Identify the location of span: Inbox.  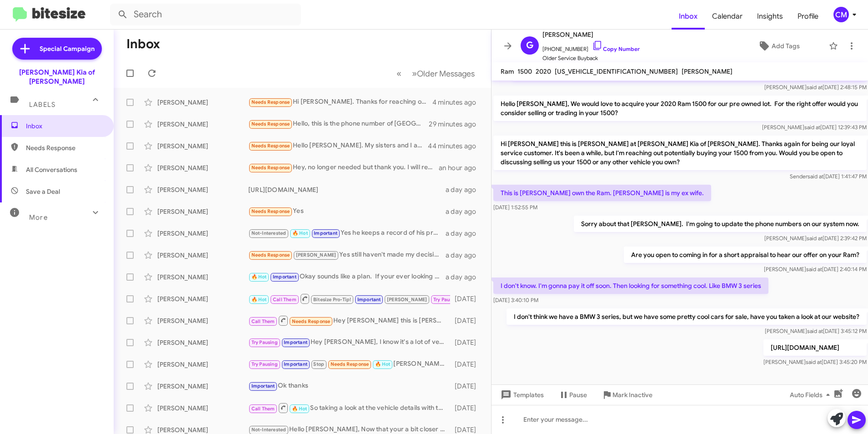
(65, 126).